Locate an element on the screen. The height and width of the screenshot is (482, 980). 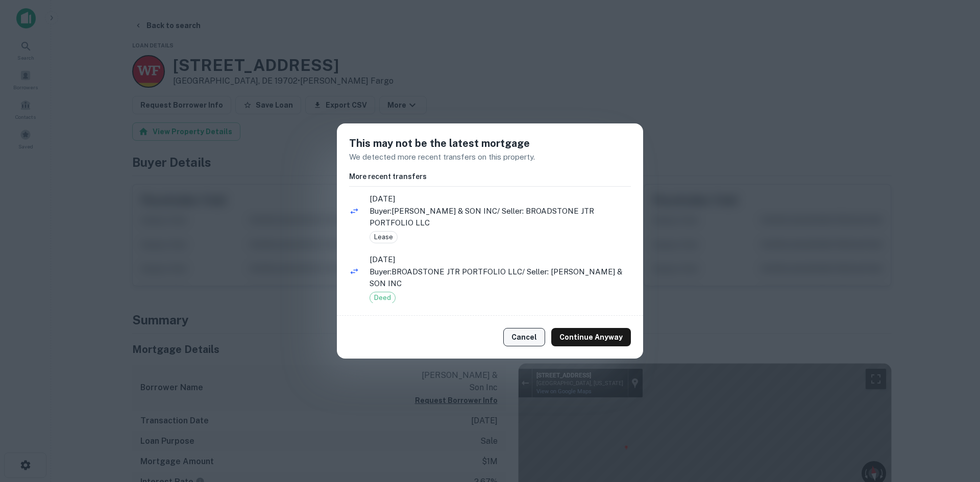
button: Continue Anyway is located at coordinates (591, 337).